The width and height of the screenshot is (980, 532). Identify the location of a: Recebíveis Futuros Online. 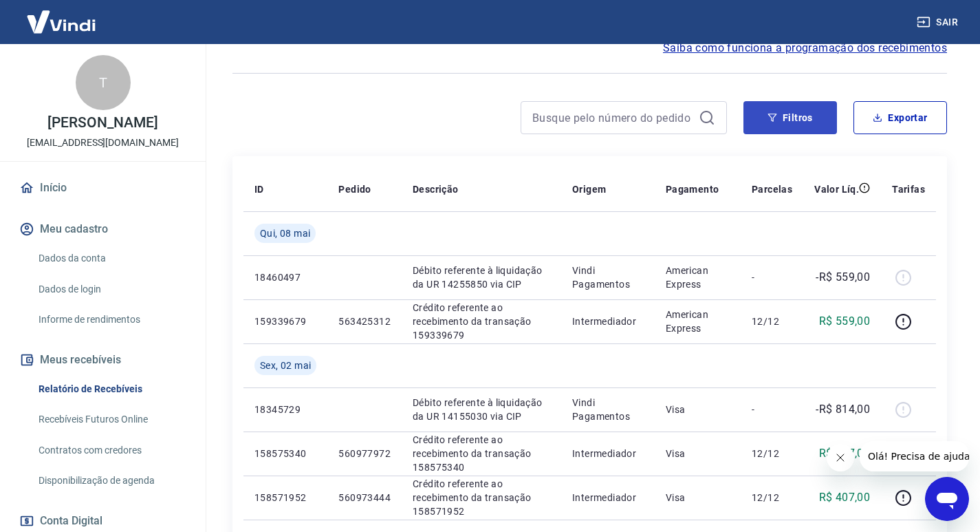
(111, 419).